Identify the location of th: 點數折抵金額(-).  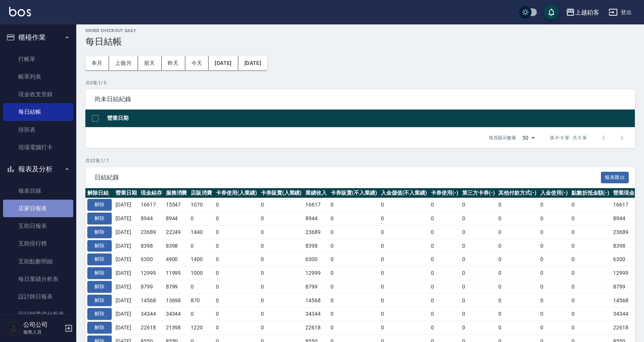
(591, 193).